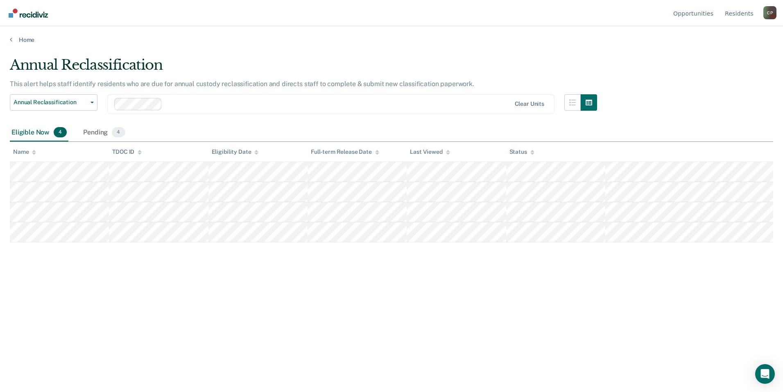 Image resolution: width=783 pixels, height=392 pixels. What do you see at coordinates (127, 152) in the screenshot?
I see `div: TDOC ID` at bounding box center [127, 152].